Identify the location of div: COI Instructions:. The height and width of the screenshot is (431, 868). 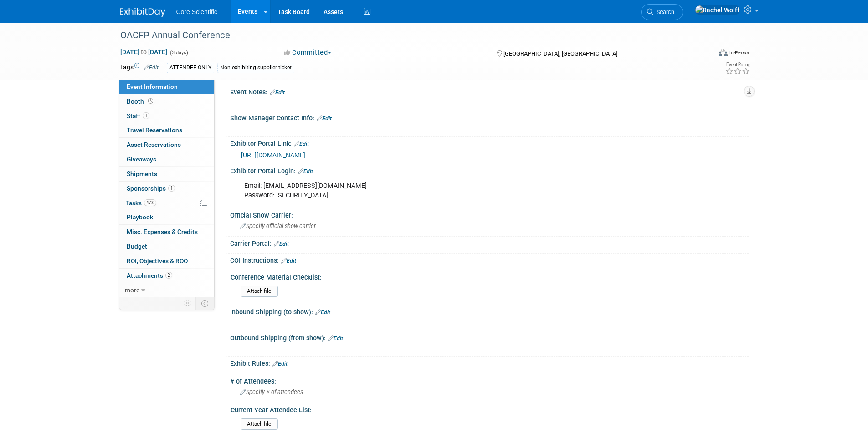
(490, 260).